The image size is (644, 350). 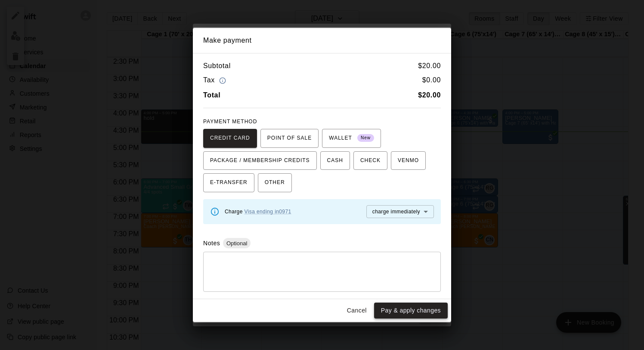 What do you see at coordinates (212, 95) in the screenshot?
I see `b: Total` at bounding box center [212, 95].